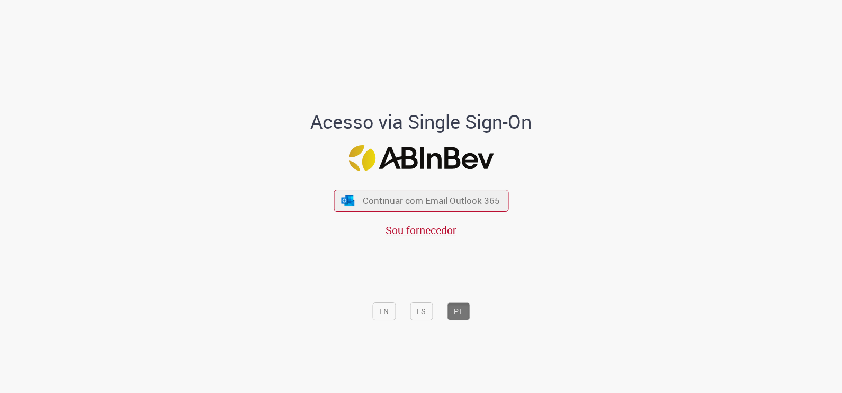  What do you see at coordinates (421, 200) in the screenshot?
I see `button: ícone Azure/Microsoft 360 Continuar com Email Outlook 365` at bounding box center [421, 200].